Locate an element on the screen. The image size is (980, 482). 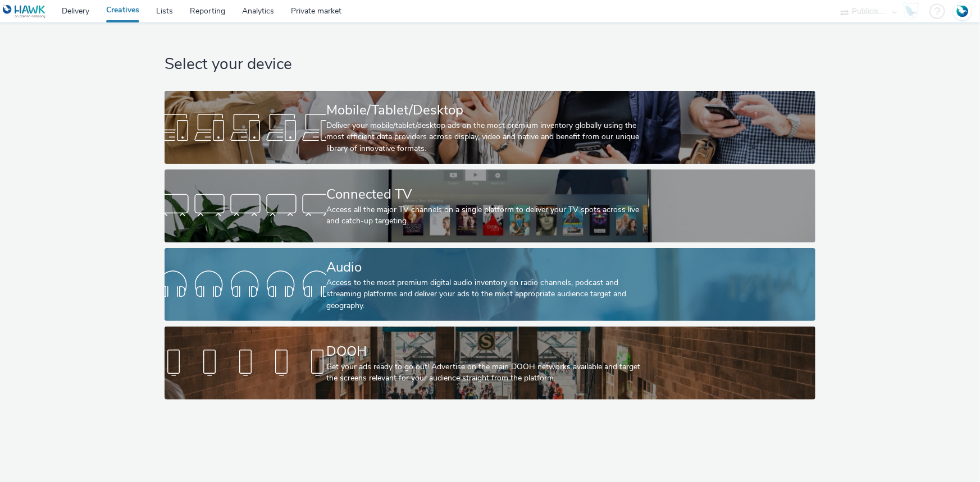
img: undefined Logo is located at coordinates (24, 11).